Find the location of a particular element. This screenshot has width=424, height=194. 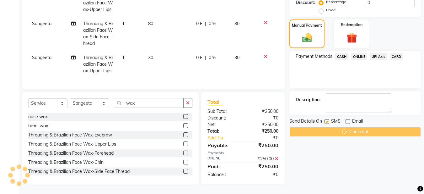

span: Threading & Brazilian Face Wax-Upper Lips is located at coordinates (98, 64).